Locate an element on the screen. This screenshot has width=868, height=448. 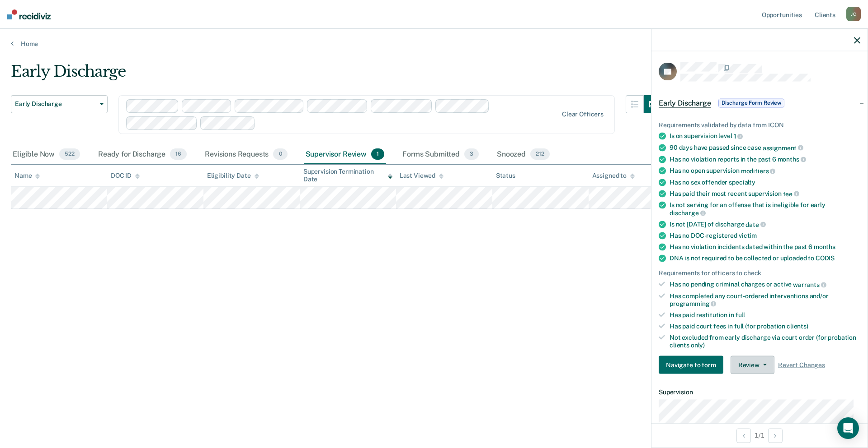
span: Revert Changes is located at coordinates (801, 365).